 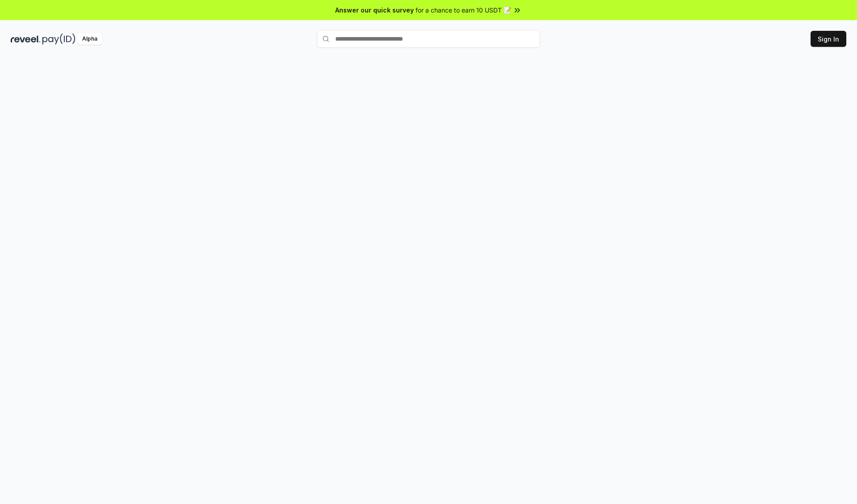 What do you see at coordinates (828, 39) in the screenshot?
I see `button: Sign In` at bounding box center [828, 39].